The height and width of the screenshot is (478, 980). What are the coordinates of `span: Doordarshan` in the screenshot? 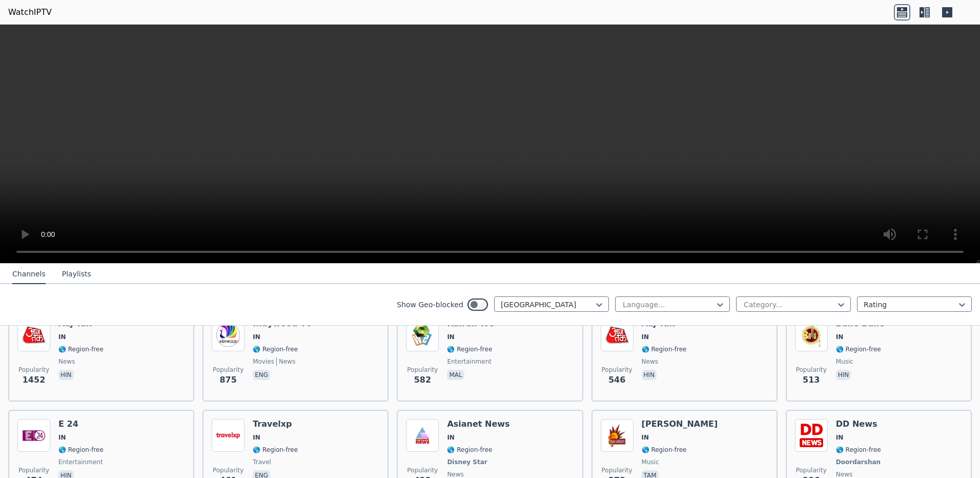 It's located at (858, 462).